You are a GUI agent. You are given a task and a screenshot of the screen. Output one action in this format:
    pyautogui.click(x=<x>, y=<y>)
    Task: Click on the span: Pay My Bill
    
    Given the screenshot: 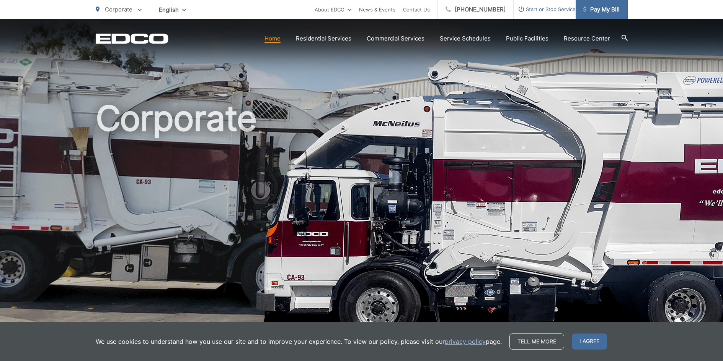 What is the action you would take?
    pyautogui.click(x=601, y=10)
    